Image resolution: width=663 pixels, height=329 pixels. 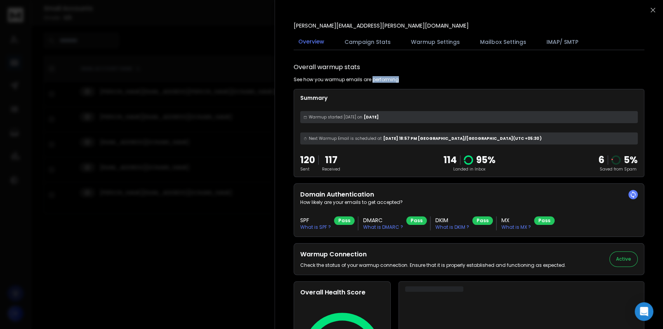 I want to click on p: 114, so click(x=450, y=160).